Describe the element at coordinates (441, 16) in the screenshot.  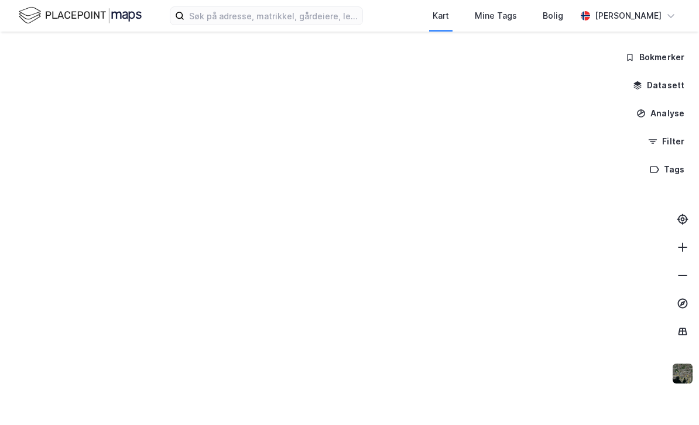
I see `div: Kart` at that location.